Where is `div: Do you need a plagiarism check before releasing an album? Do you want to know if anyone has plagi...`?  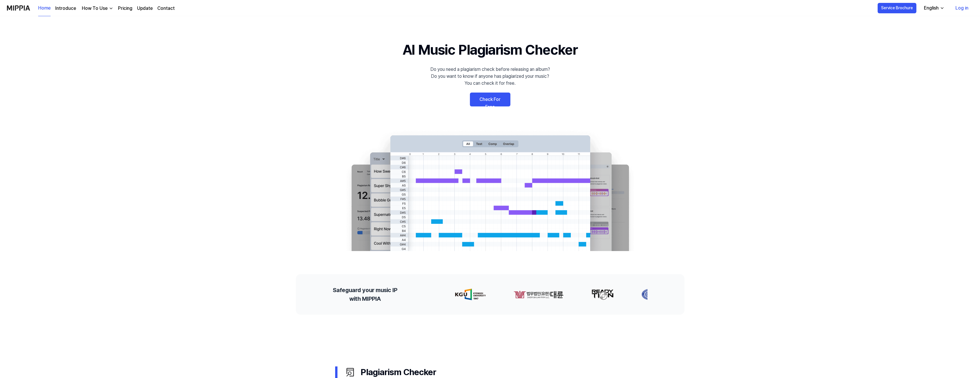
div: Do you need a plagiarism check before releasing an album? Do you want to know if anyone has plagi... is located at coordinates (490, 77).